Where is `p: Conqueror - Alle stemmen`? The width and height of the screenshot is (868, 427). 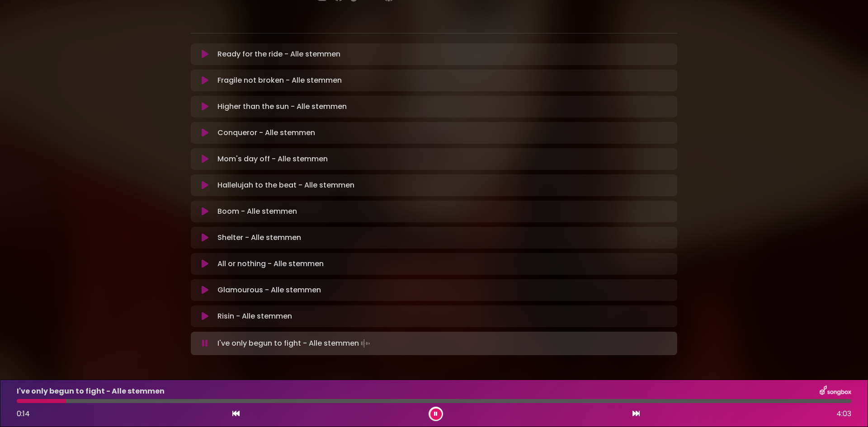 p: Conqueror - Alle stemmen is located at coordinates (266, 133).